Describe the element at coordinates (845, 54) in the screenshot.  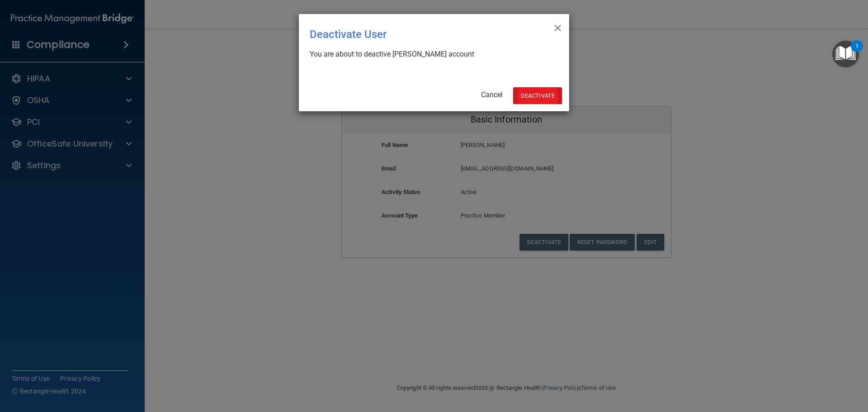
I see `button: Open Resource Center, 1 new notification` at that location.